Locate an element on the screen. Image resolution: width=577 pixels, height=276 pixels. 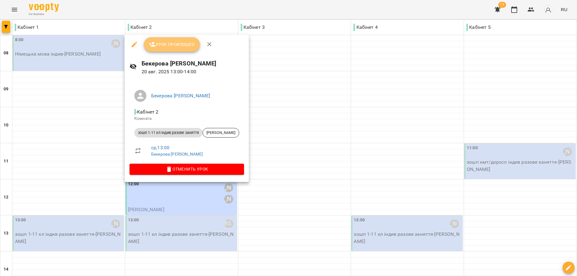
button: Урок произошел is located at coordinates (172, 44).